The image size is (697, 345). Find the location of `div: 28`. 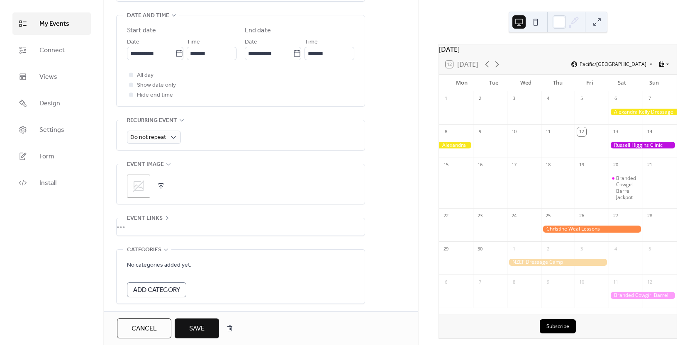

div: 28 is located at coordinates (650, 216).